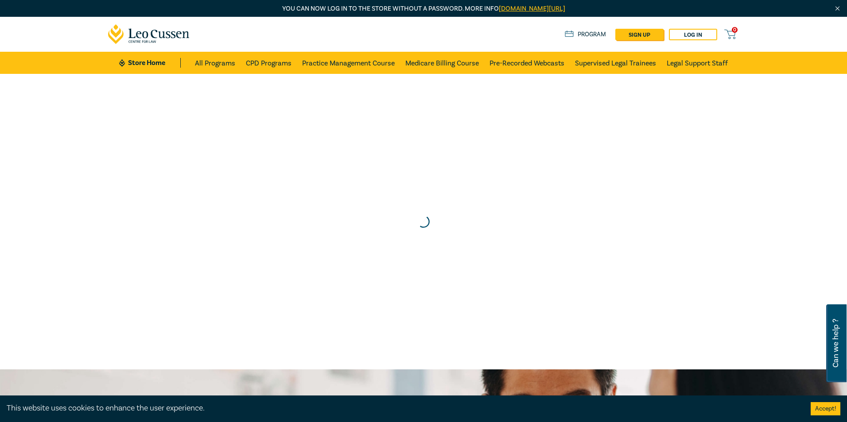 Image resolution: width=847 pixels, height=422 pixels. What do you see at coordinates (348, 63) in the screenshot?
I see `a: Practice Management Course` at bounding box center [348, 63].